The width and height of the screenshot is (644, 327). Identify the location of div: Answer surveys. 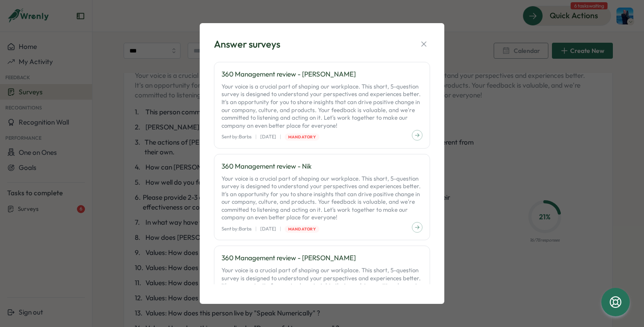
(247, 44).